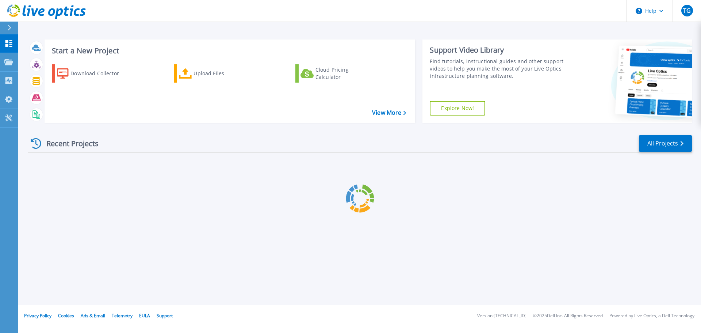 The image size is (701, 333). What do you see at coordinates (223, 73) in the screenshot?
I see `div: Upload Files` at bounding box center [223, 73].